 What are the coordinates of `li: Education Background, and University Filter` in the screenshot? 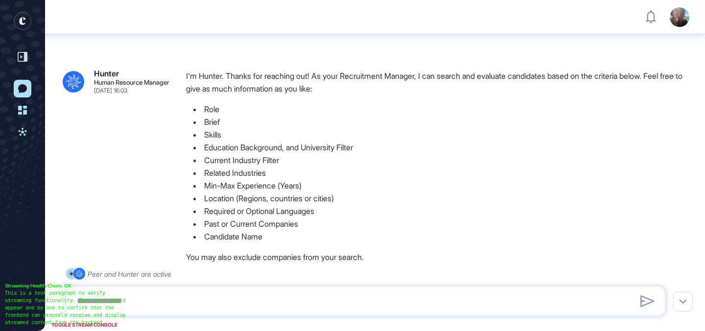 It's located at (441, 147).